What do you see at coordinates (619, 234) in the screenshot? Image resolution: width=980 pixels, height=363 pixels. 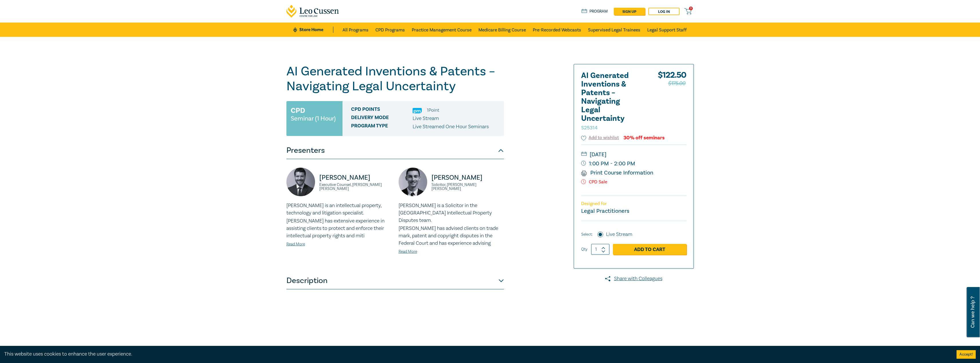 I see `label: Live Stream` at bounding box center [619, 234].